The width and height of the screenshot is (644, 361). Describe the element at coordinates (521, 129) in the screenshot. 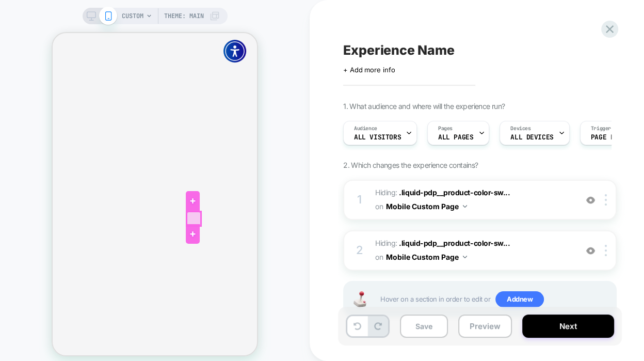

I see `span: Devices` at that location.